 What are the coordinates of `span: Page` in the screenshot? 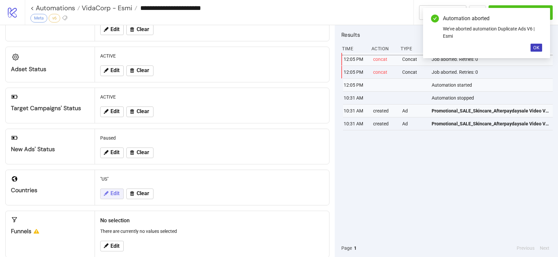 It's located at (347, 248).